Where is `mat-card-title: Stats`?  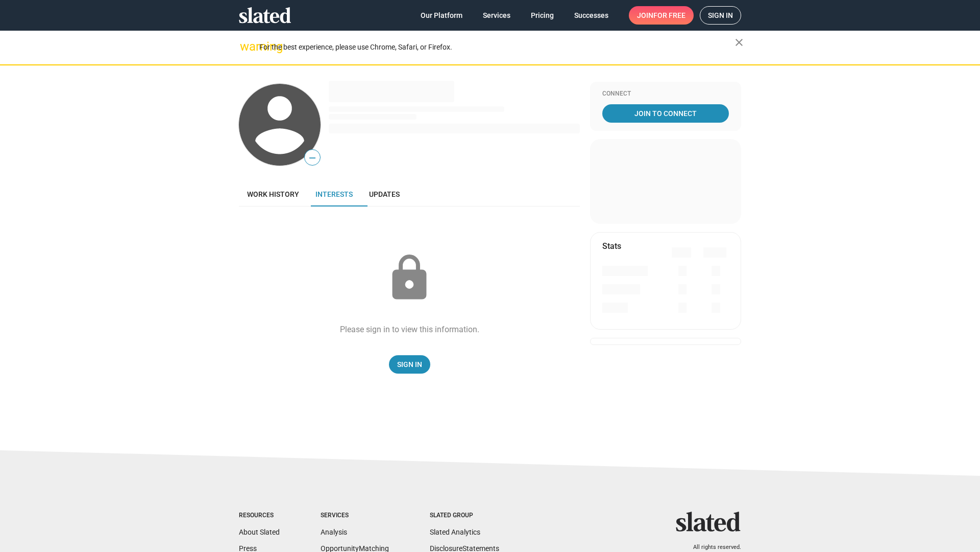
mat-card-title: Stats is located at coordinates (611, 245).